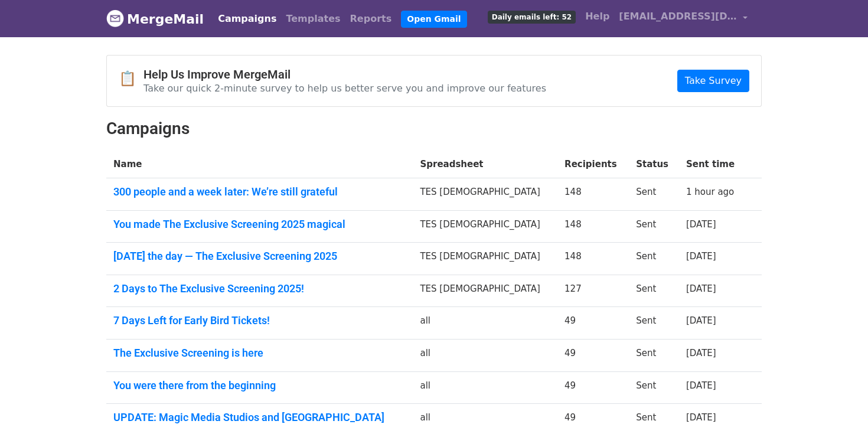 The width and height of the screenshot is (868, 447). Describe the element at coordinates (654, 165) in the screenshot. I see `th: Status` at that location.